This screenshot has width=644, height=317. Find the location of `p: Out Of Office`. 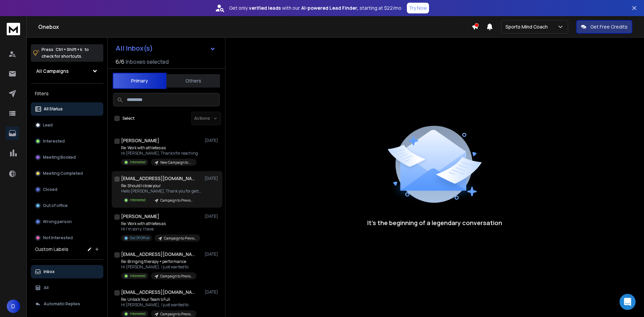

p: Out Of Office is located at coordinates (140, 238).